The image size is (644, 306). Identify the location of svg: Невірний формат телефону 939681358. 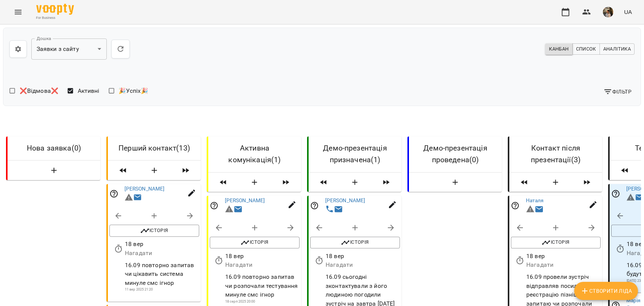
(530, 209).